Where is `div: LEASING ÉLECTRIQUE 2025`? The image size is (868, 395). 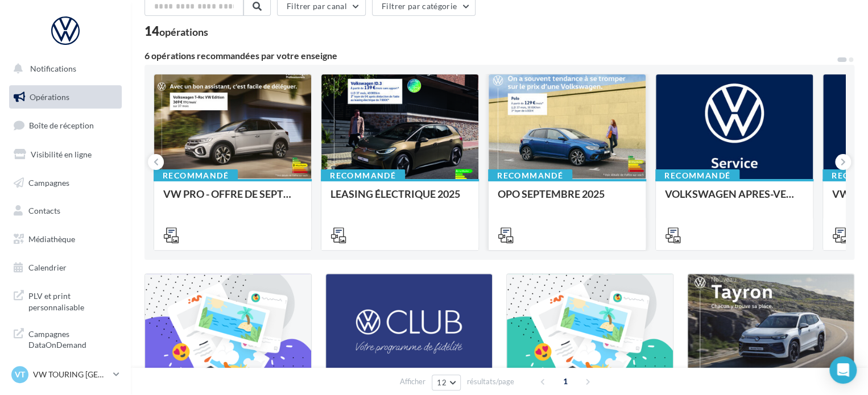
div: LEASING ÉLECTRIQUE 2025 is located at coordinates (400, 199).